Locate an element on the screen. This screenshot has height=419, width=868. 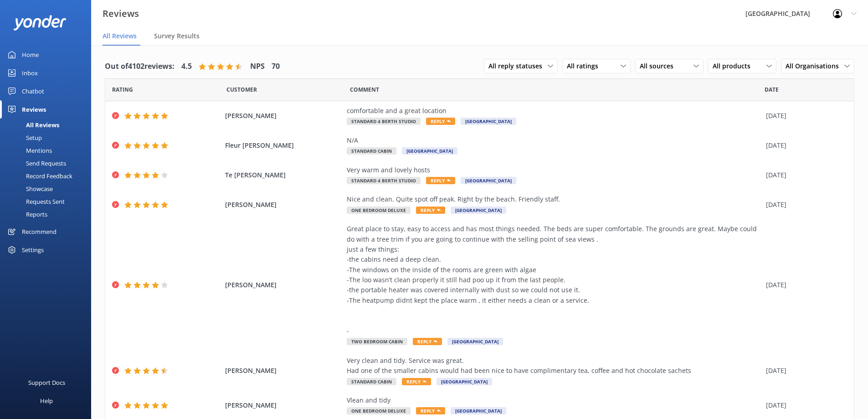
span: All sources is located at coordinates (660, 66).